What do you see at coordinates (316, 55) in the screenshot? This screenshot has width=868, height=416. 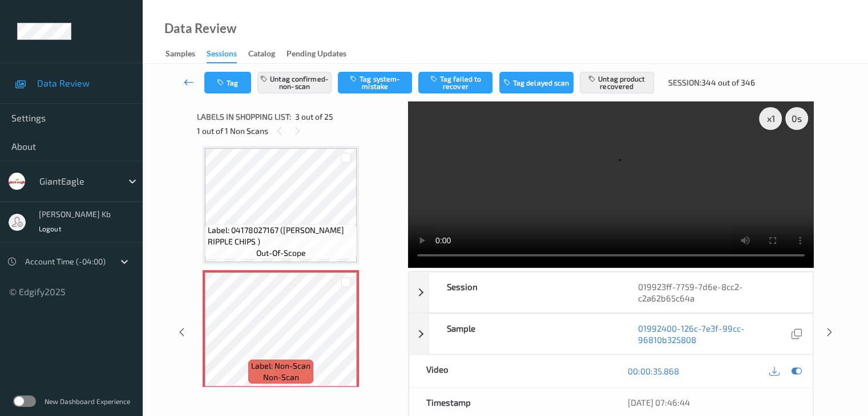 I see `div: Pending Updates` at bounding box center [316, 55].